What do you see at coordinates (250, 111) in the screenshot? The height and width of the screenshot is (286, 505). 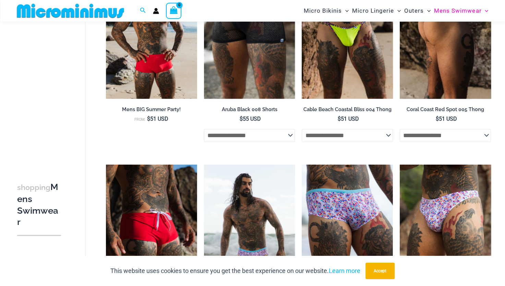 I see `a: Aruba Black 008 Shorts` at bounding box center [250, 111].